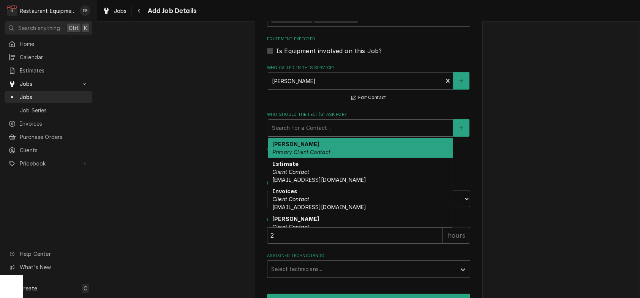  What do you see at coordinates (54, 267) in the screenshot?
I see `span: What's New` at bounding box center [54, 267].